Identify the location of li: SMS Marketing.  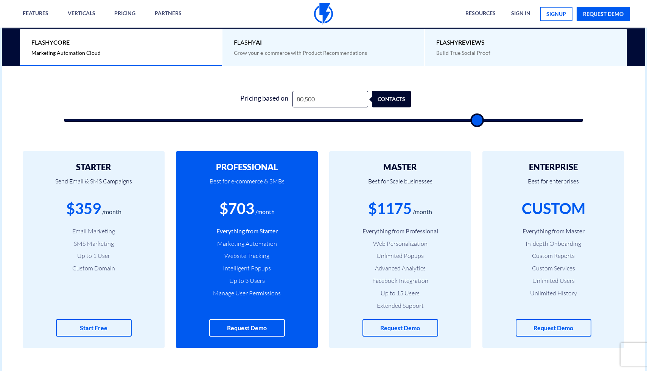
(93, 243).